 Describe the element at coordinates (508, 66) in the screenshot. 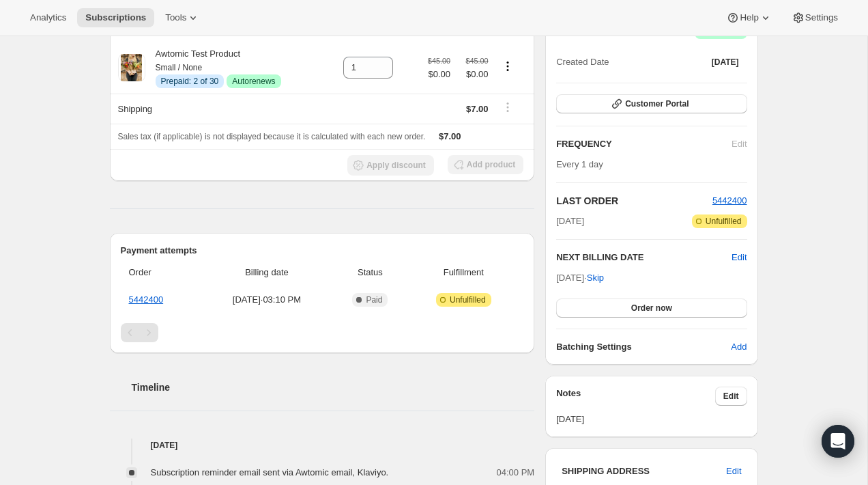

I see `button: Product actions` at that location.